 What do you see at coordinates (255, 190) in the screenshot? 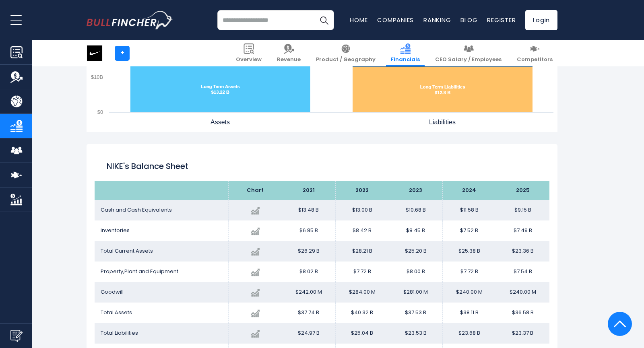
I see `th: Chart` at bounding box center [255, 190].